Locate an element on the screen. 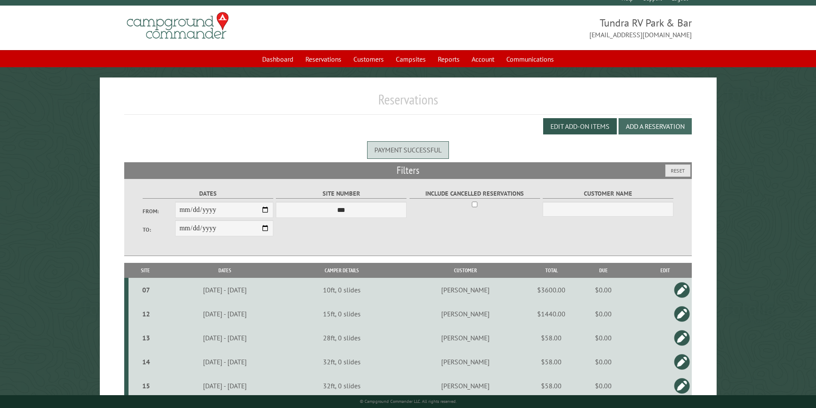 Image resolution: width=816 pixels, height=408 pixels. a: Account is located at coordinates (483, 59).